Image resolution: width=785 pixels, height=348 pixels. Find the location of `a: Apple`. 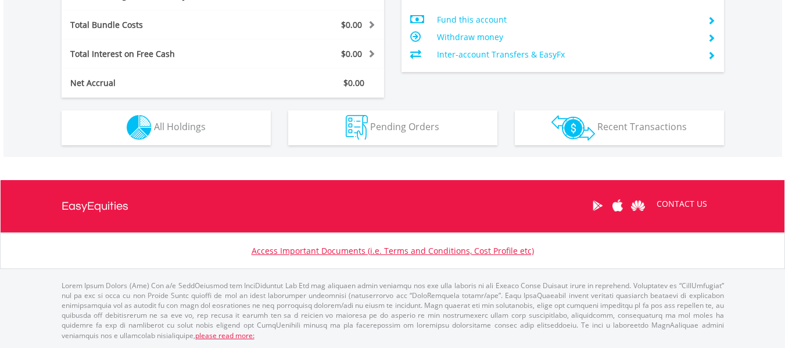

a: Apple is located at coordinates (618, 206).